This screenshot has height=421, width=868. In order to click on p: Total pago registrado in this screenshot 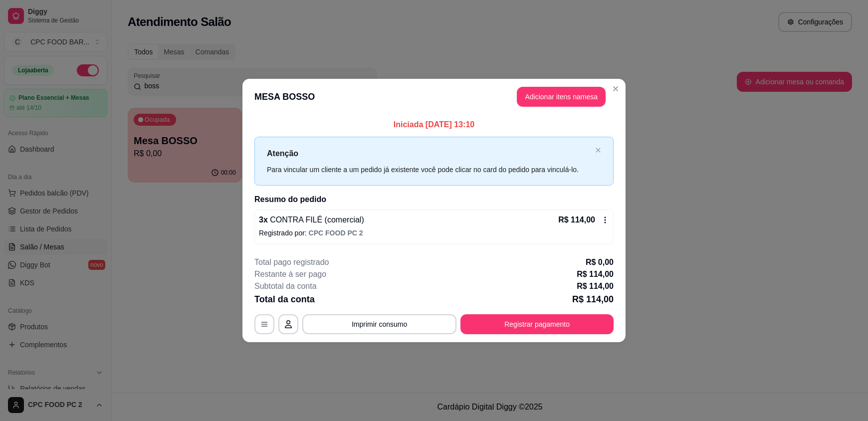, I will do `click(291, 262)`.